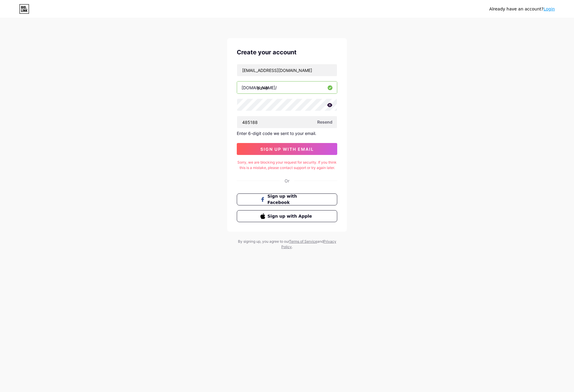  What do you see at coordinates (290, 216) in the screenshot?
I see `span: Sign up with Apple` at bounding box center [290, 216].